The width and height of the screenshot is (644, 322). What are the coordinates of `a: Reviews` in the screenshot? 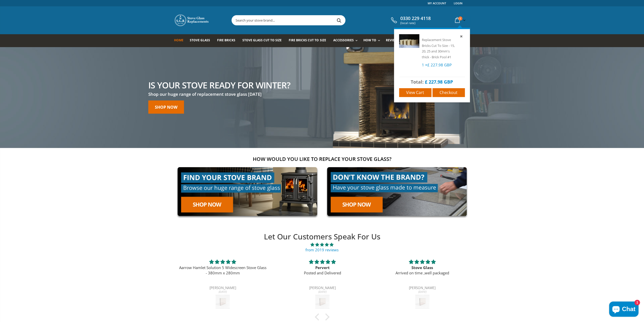 It's located at (394, 41).